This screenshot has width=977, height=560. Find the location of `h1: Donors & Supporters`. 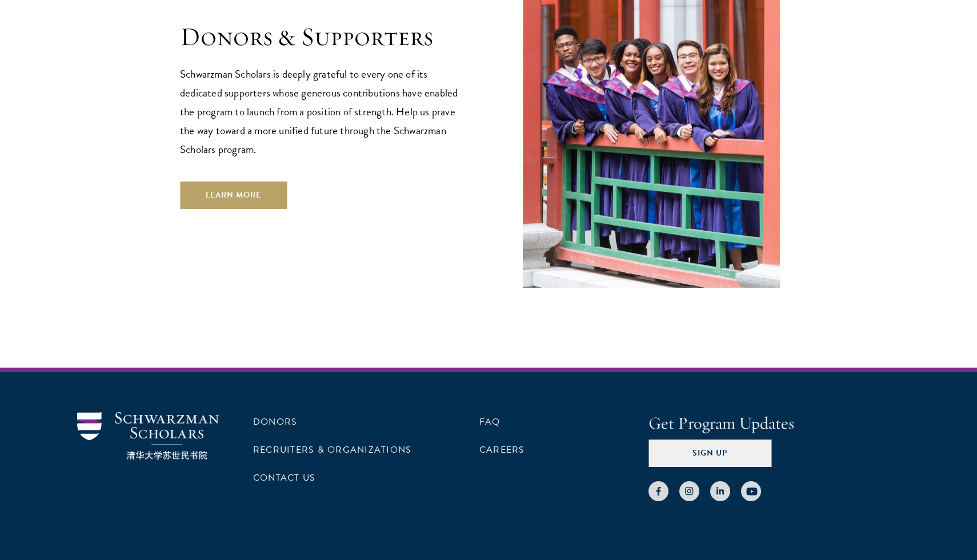

h1: Donors & Supporters is located at coordinates (323, 37).